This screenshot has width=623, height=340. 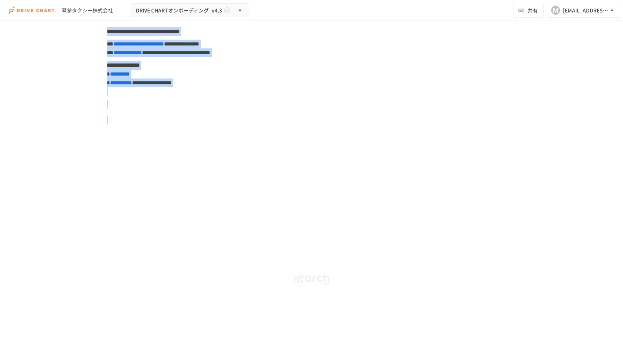 I want to click on div: 琴参タクシー株式会社, so click(x=87, y=10).